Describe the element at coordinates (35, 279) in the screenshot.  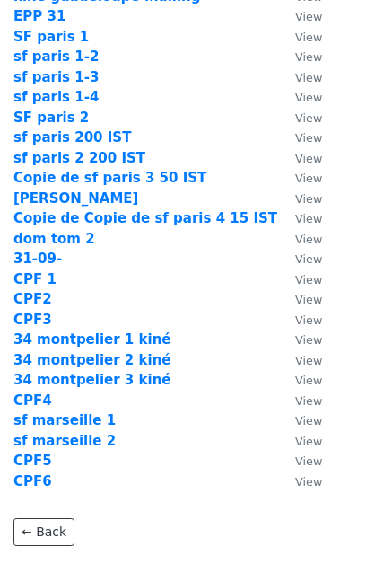
I see `strong: CPF 1` at that location.